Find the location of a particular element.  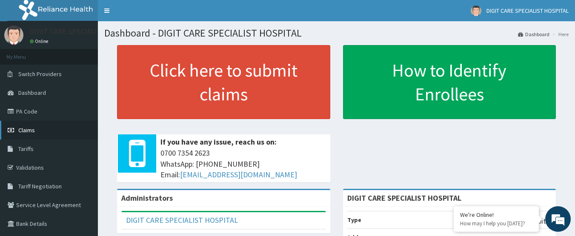

strong: DIGIT CARE SPECIALIST HOSPITAL is located at coordinates (404, 198).